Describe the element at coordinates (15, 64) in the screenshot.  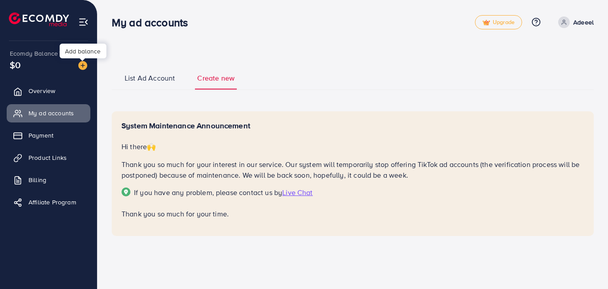
I see `span: $0` at that location.